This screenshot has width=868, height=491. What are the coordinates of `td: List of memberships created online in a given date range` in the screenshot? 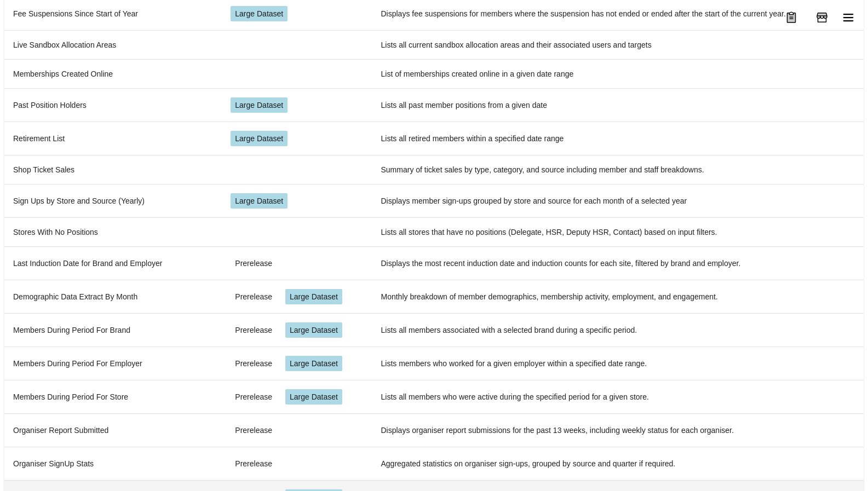 It's located at (618, 74).